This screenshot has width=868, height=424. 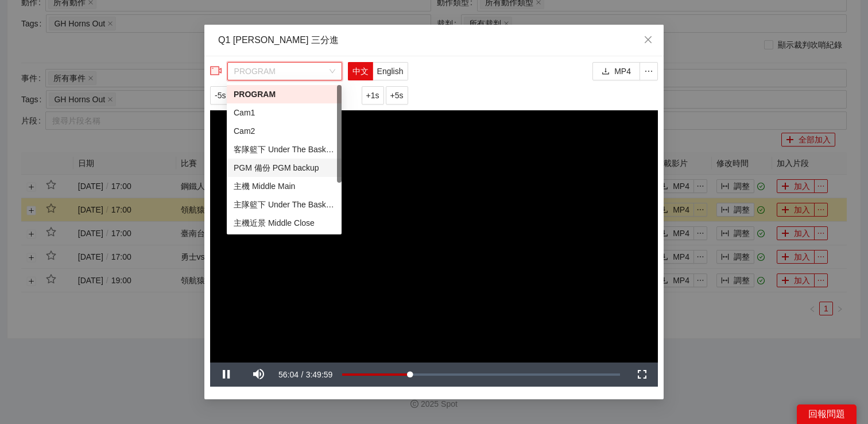 What do you see at coordinates (606, 72) in the screenshot?
I see `span: download` at bounding box center [606, 72].